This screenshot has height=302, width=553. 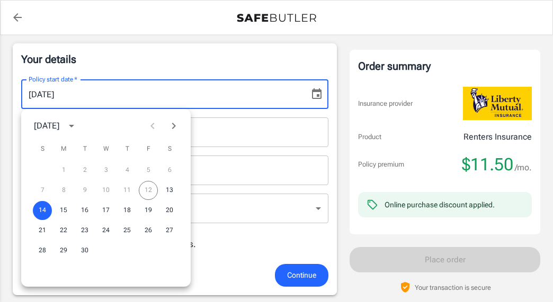 I want to click on button: 25, so click(x=127, y=231).